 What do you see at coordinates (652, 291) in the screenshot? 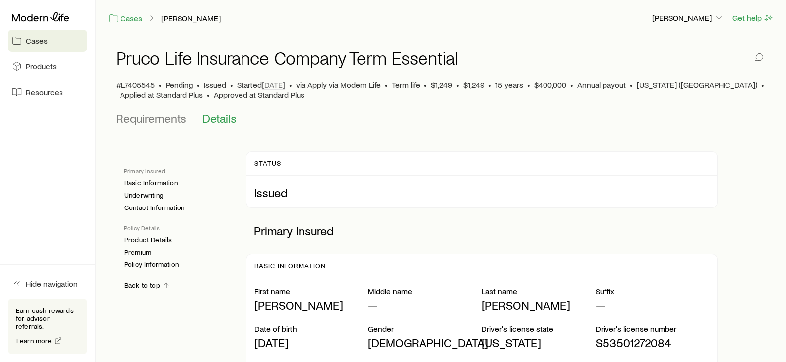
I see `p: Suffix` at bounding box center [652, 291].